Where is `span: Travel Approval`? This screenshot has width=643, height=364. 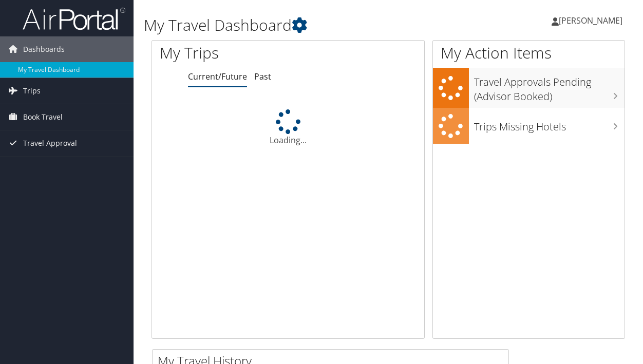 span: Travel Approval is located at coordinates (50, 143).